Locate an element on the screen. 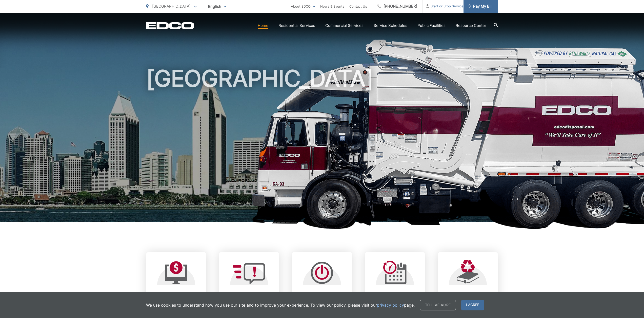  a: Service Schedules is located at coordinates (390, 26).